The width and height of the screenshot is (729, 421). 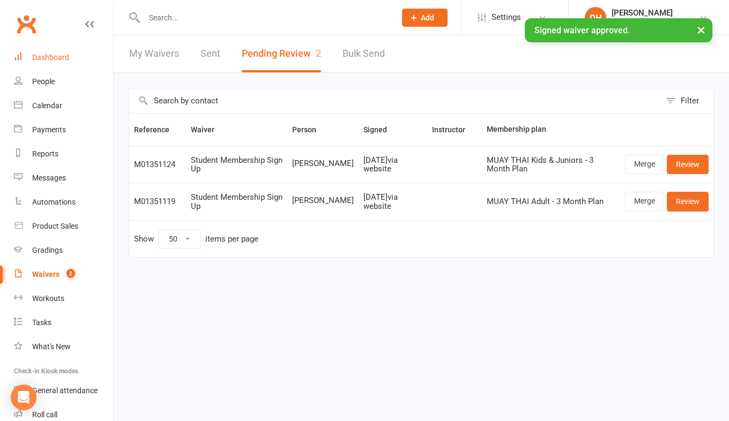 I want to click on div: General attendance, so click(x=65, y=391).